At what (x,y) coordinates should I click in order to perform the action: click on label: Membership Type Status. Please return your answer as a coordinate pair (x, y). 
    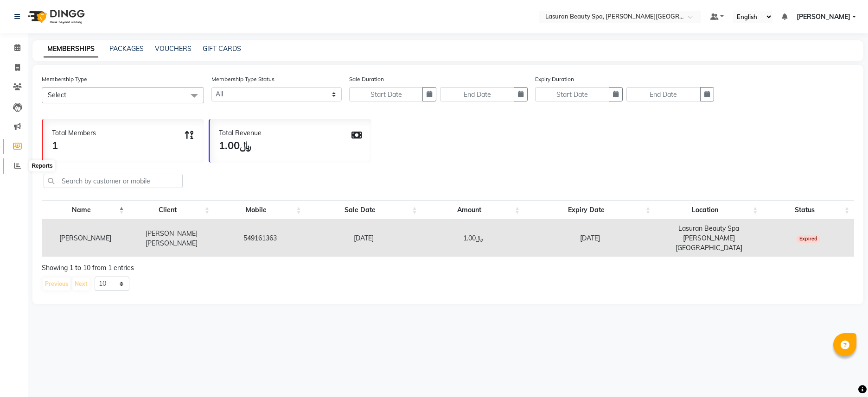
    Looking at the image, I should click on (243, 79).